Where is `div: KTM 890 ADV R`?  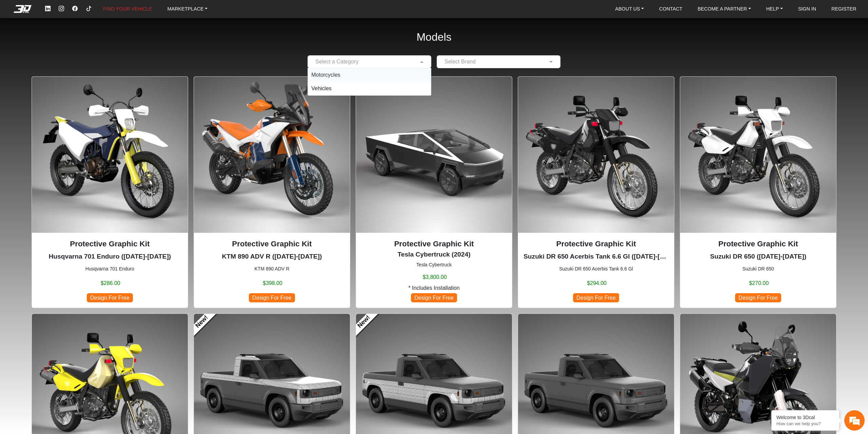 div: KTM 890 ADV R is located at coordinates (272, 192).